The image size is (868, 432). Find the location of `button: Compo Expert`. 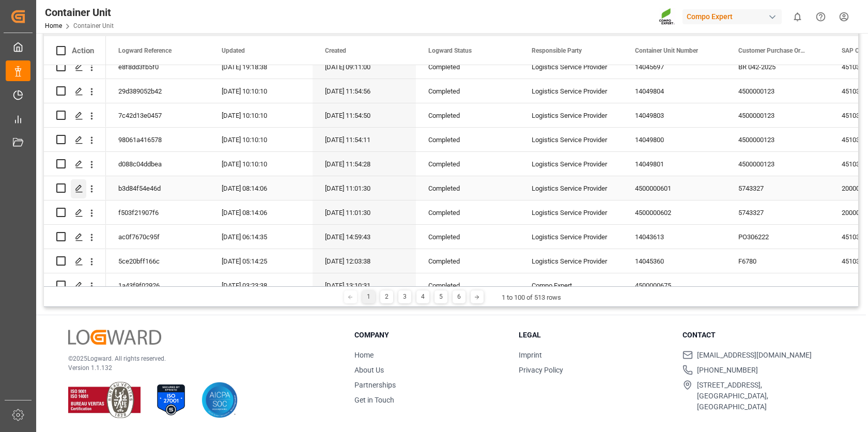

button: Compo Expert is located at coordinates (734, 17).